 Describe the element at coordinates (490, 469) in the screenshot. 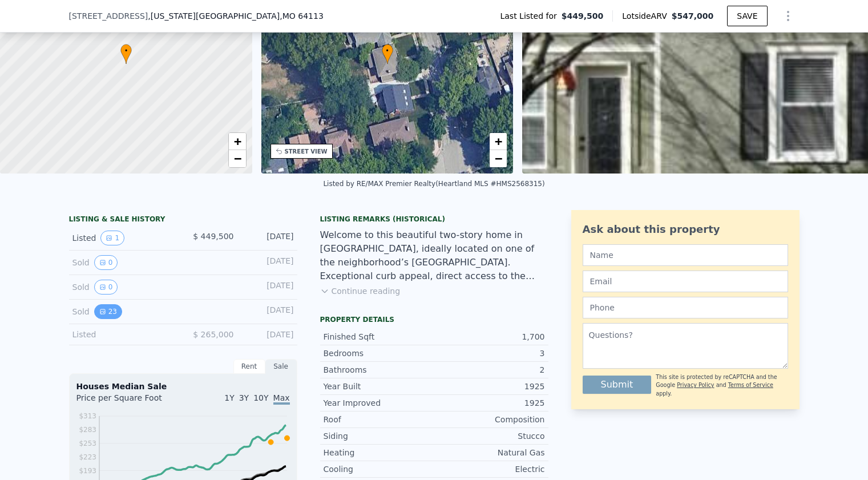

I see `div: Electric` at that location.